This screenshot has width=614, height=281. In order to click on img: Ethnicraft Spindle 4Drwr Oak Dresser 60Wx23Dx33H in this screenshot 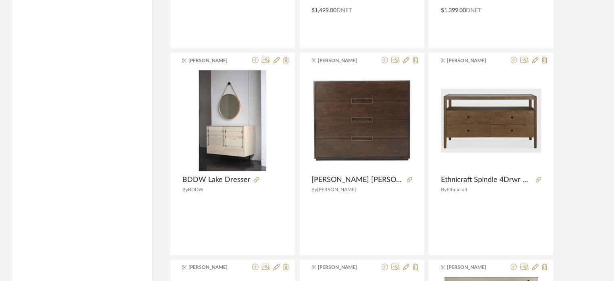, I will do `click(491, 120)`.